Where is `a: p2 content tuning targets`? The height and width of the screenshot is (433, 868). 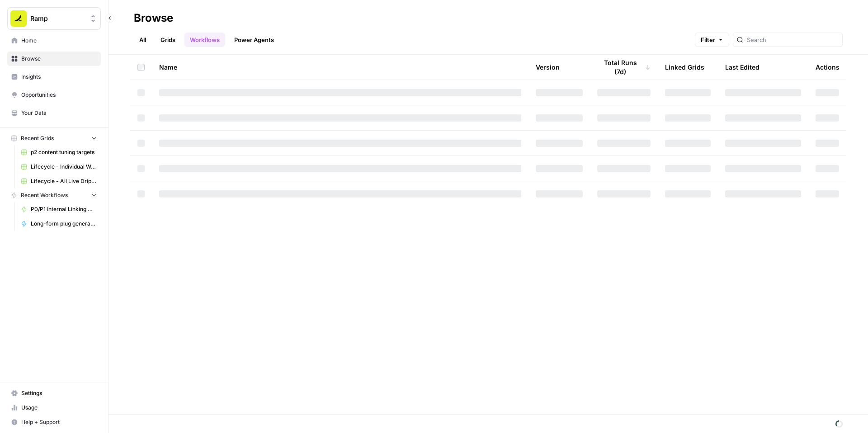 a: p2 content tuning targets is located at coordinates (59, 152).